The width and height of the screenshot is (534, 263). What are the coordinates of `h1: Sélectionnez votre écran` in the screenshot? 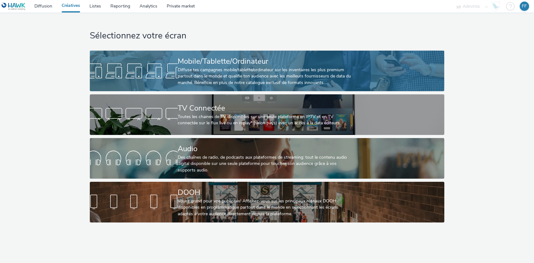 It's located at (267, 36).